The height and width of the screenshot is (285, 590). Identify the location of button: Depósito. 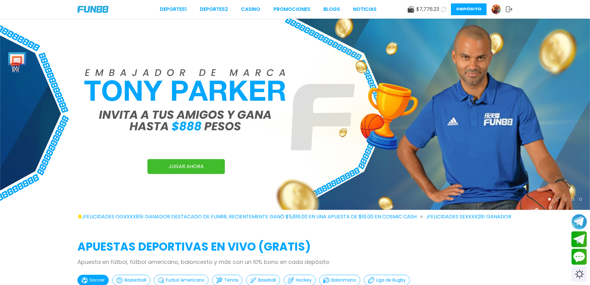
(468, 9).